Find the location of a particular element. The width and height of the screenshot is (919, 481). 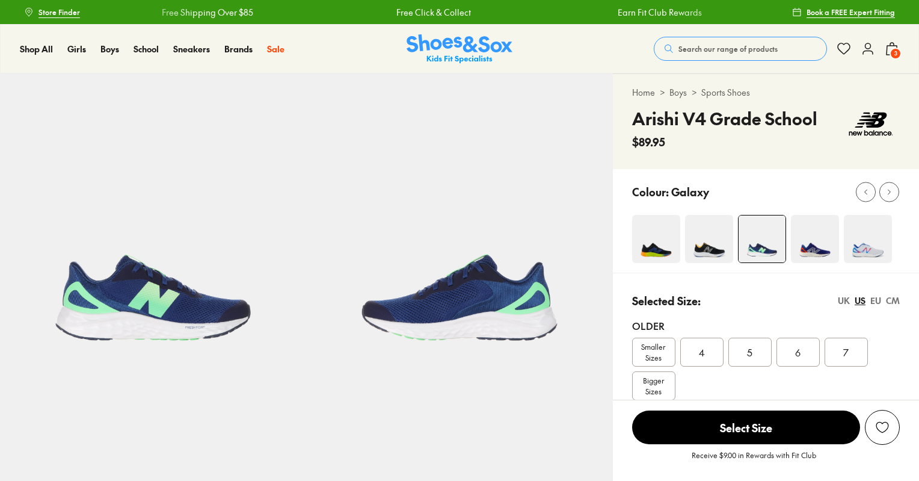

a: School is located at coordinates (146, 49).